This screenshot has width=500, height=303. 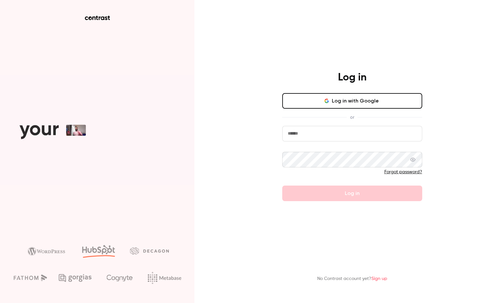 I want to click on h4: Log in, so click(x=352, y=77).